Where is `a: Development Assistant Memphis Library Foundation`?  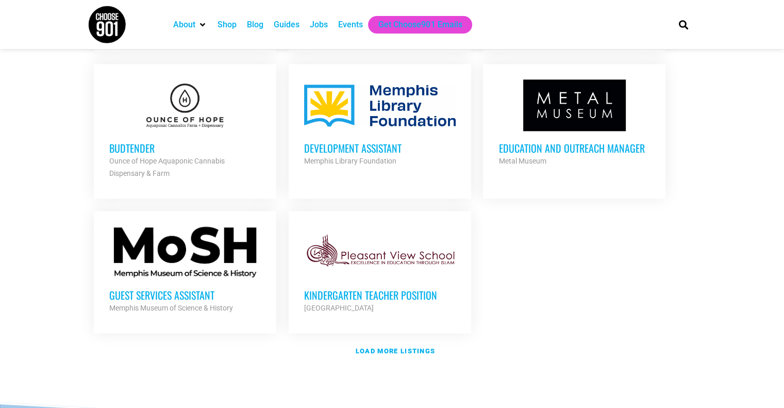
a: Development Assistant Memphis Library Foundation is located at coordinates (380, 123).